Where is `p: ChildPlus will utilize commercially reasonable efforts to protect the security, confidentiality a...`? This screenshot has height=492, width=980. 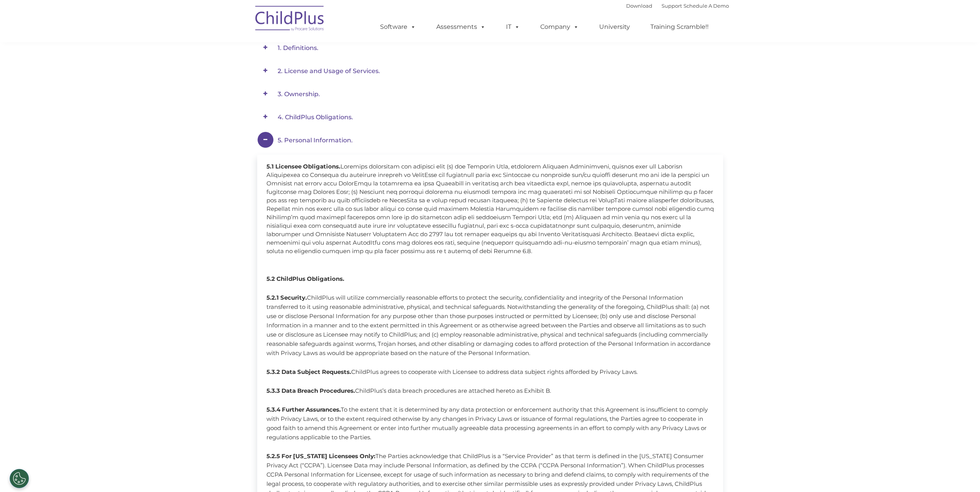 p: ChildPlus will utilize commercially reasonable efforts to protect the security, confidentiality a... is located at coordinates (490, 326).